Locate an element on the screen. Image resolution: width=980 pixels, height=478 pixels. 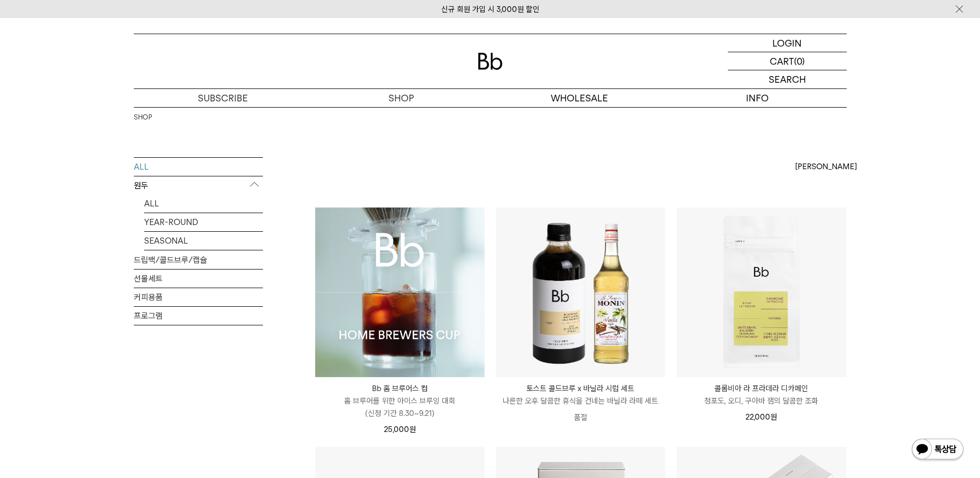
a: 콜롬비아 라 프라데라 디카페인 청포도, 오디, 구아바 잼의 달콤한 조화 is located at coordinates (762, 394).